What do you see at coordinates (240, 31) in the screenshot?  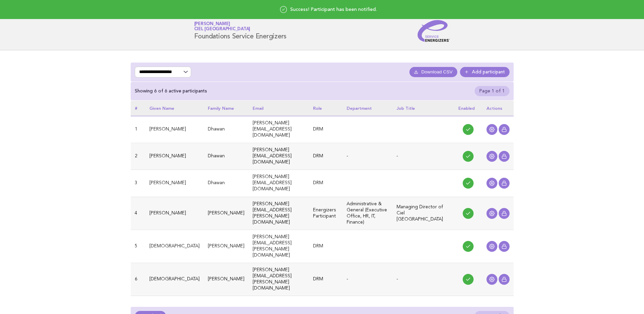 I see `h1: Foundations Service Energizers` at bounding box center [240, 31].